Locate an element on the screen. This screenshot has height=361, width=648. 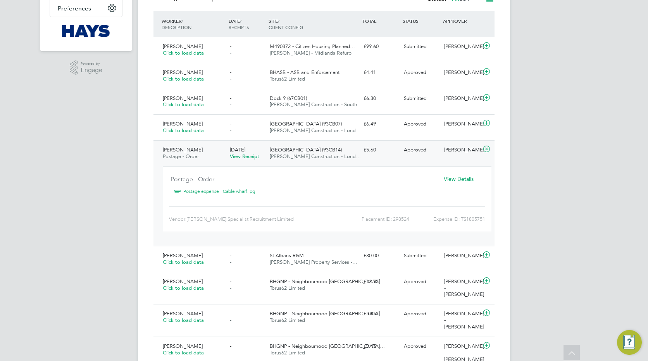
img: hays-logo-retina.png is located at coordinates (86, 31).